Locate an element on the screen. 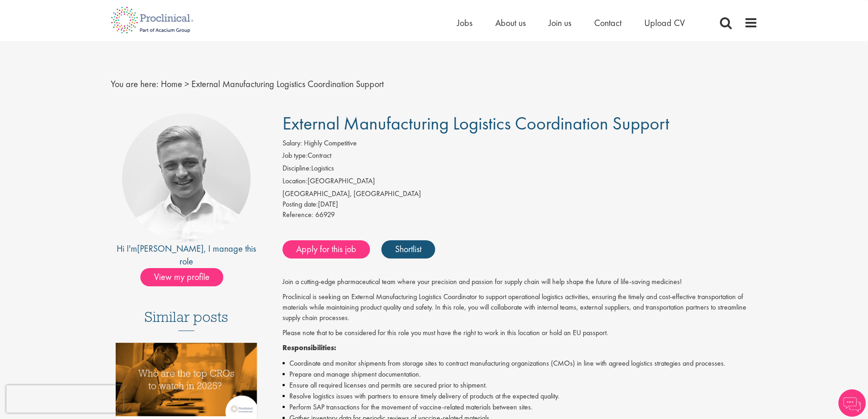  a: Join us is located at coordinates (560, 23).